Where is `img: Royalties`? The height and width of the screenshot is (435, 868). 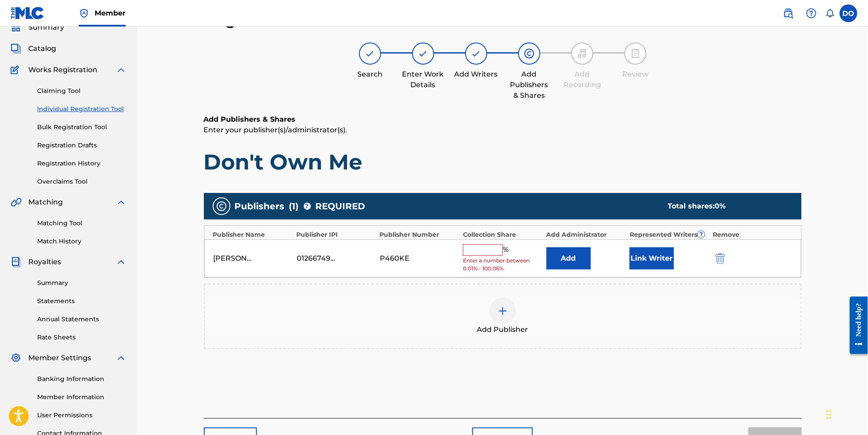
img: Royalties is located at coordinates (16, 262).